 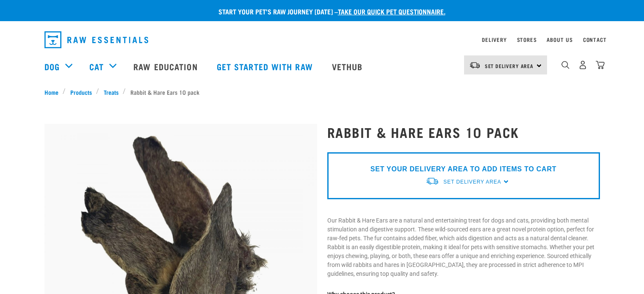 I want to click on a: Delivery, so click(x=494, y=40).